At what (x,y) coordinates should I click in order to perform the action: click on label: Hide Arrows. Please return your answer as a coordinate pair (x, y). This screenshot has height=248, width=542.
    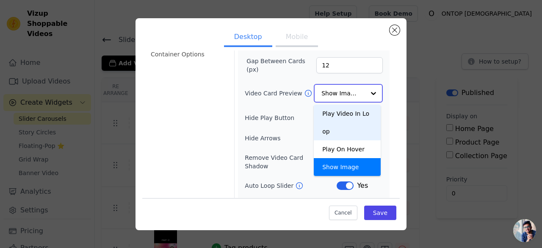
    Looking at the image, I should click on (291, 138).